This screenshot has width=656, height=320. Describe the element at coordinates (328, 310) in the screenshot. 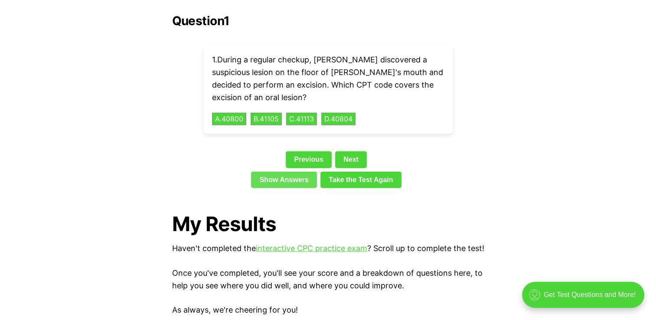

I see `p: As always, we're cheering for you!` at that location.